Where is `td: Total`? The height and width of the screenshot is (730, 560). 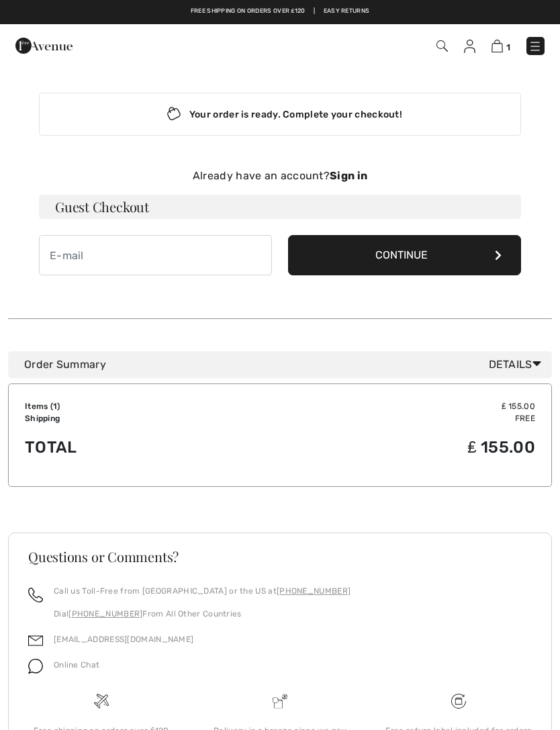 td: Total is located at coordinates (135, 448).